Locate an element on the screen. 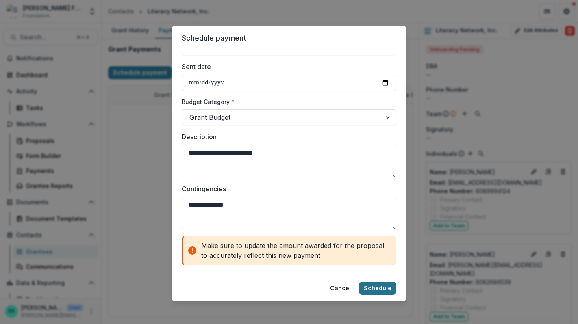  button: Schedule is located at coordinates (378, 289).